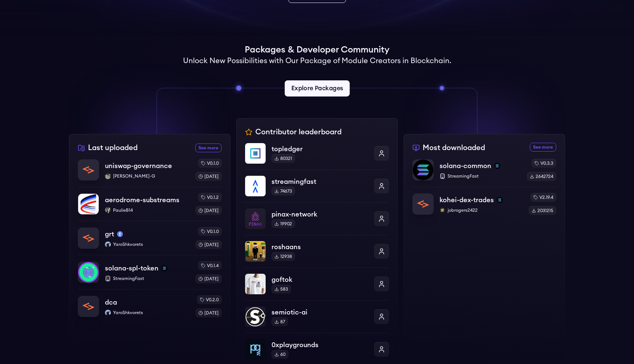 Image resolution: width=634 pixels, height=364 pixels. I want to click on img: semiotic-ai, so click(256, 317).